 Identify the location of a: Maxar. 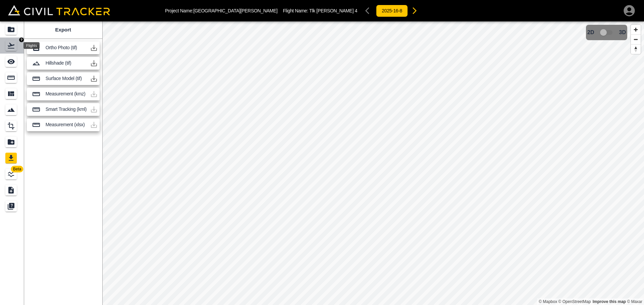
(635, 302).